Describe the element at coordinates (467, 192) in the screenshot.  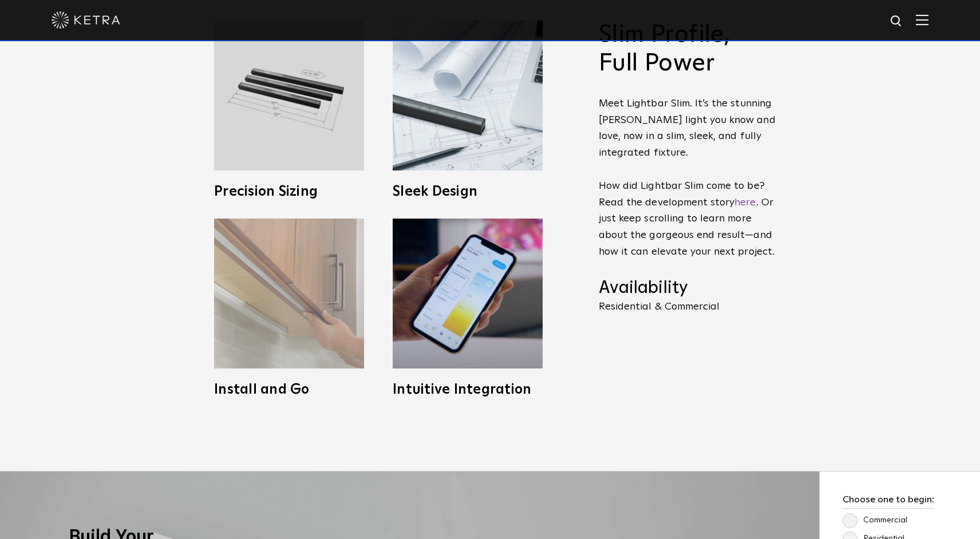
I see `h3: Sleek Design` at that location.